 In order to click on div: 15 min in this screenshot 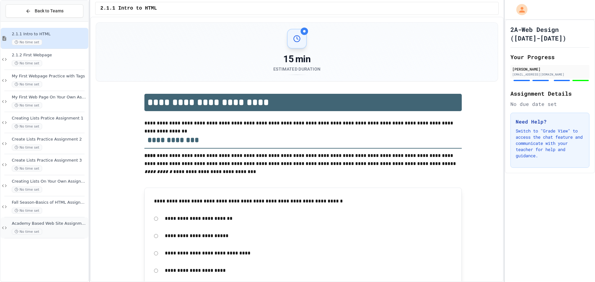, I will do `click(297, 59)`.